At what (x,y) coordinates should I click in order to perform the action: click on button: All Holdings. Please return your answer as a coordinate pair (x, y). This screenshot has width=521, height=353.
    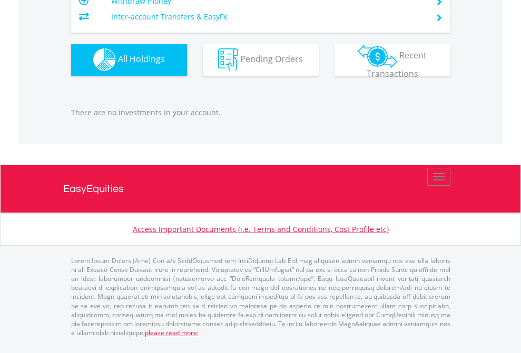
    Looking at the image, I should click on (129, 60).